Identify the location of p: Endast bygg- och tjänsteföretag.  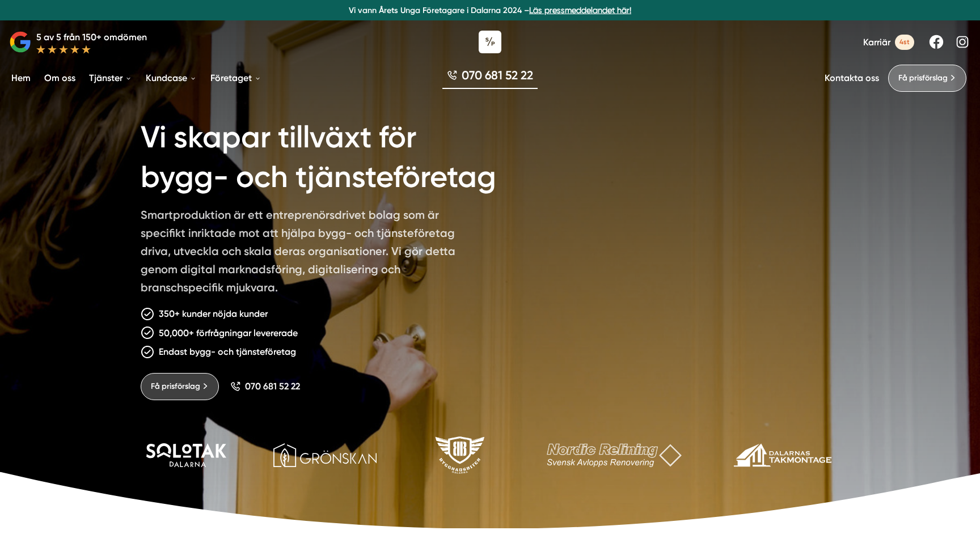
(228, 352).